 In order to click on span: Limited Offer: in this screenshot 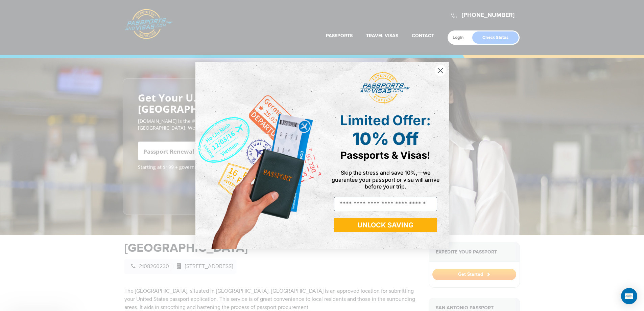, I will do `click(385, 120)`.